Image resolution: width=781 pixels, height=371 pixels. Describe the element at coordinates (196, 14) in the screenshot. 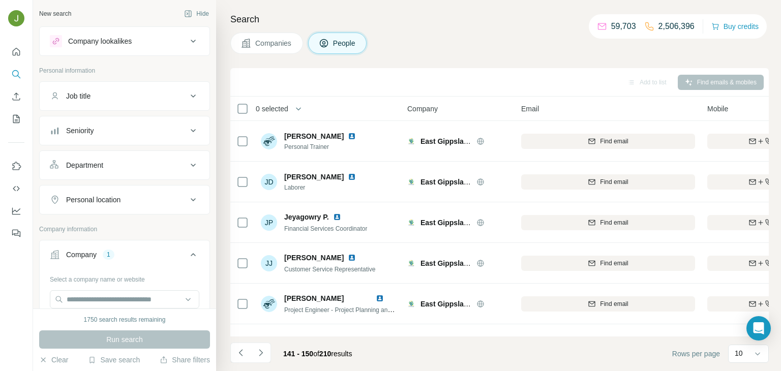

I see `button: Hide` at that location.